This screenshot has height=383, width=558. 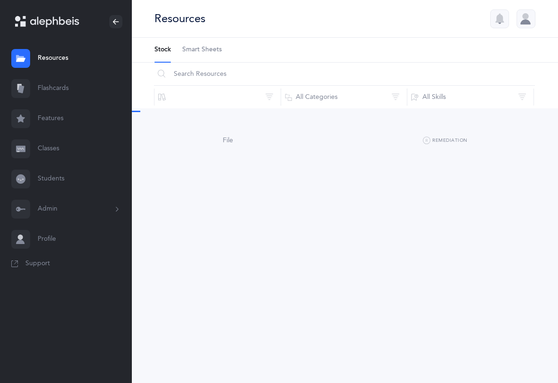 I want to click on button: Remediation, so click(x=445, y=141).